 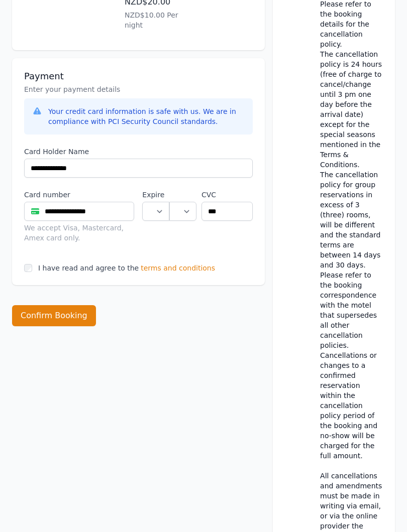 I want to click on label: Expire, so click(x=156, y=195).